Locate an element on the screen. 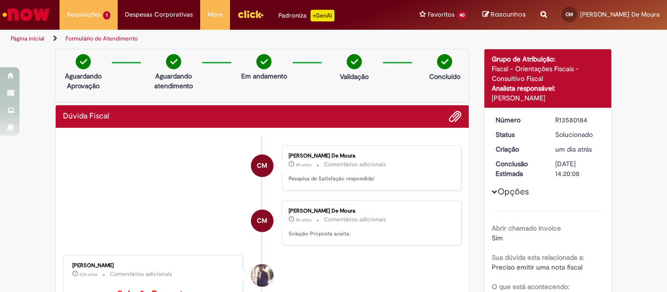 The image size is (667, 292). time: 30/09/2025 09:44:21 is located at coordinates (573, 149).